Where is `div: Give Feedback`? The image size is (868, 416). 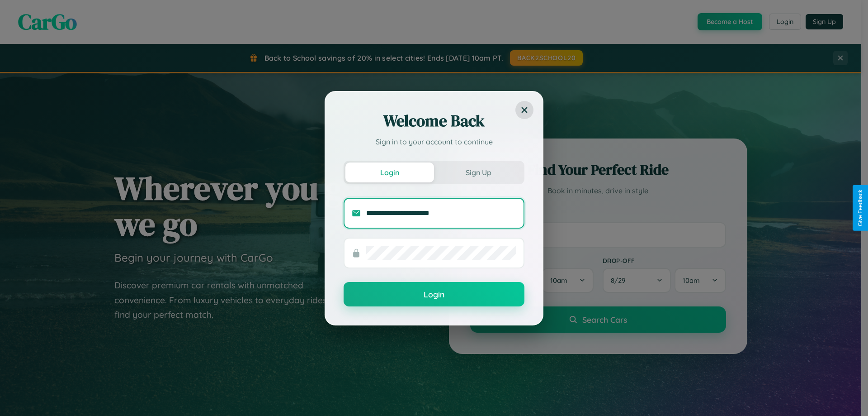 div: Give Feedback is located at coordinates (860, 208).